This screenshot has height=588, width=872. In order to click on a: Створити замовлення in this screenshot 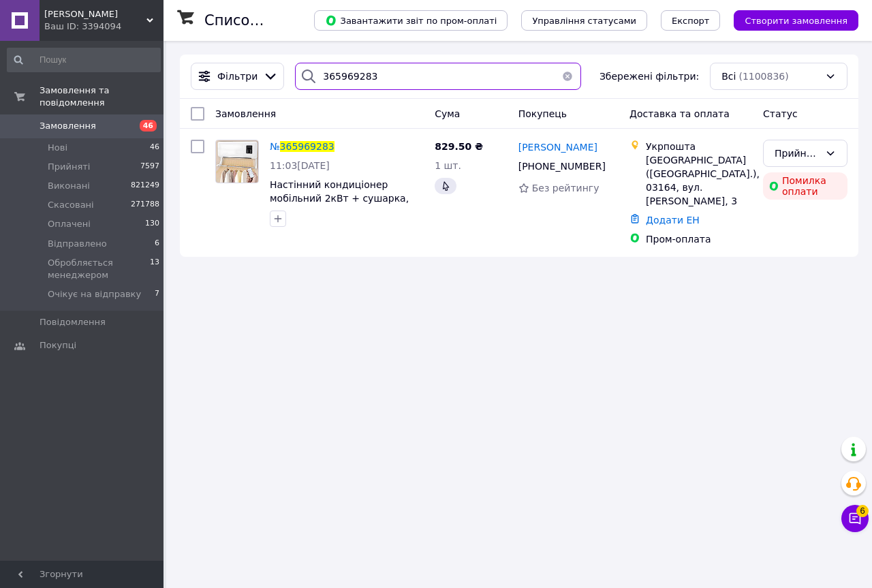, I will do `click(788, 20)`.